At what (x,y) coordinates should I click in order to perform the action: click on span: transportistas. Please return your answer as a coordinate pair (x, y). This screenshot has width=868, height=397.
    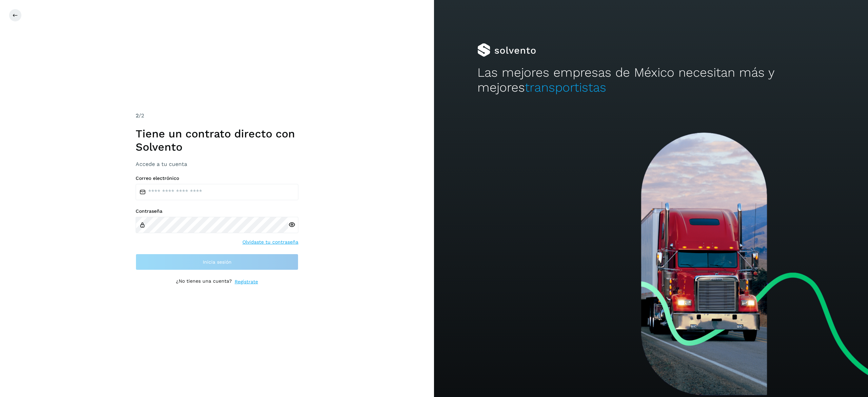
    Looking at the image, I should click on (566, 87).